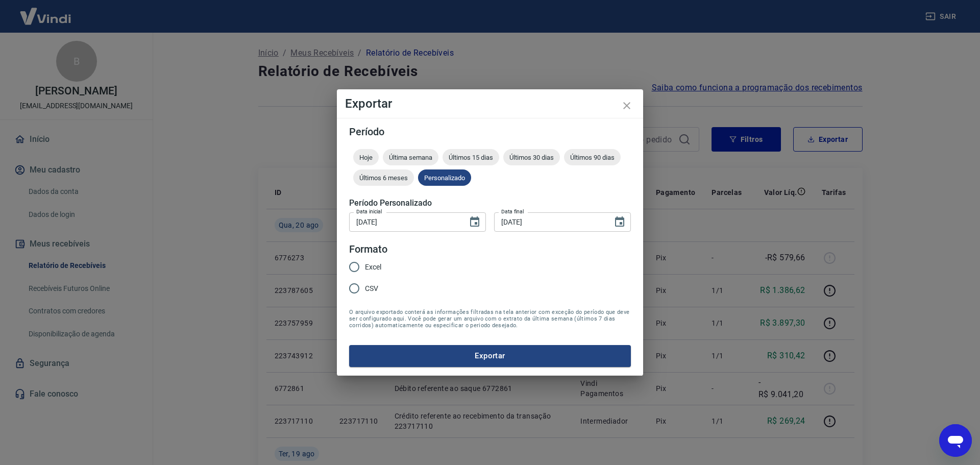 The height and width of the screenshot is (465, 980). What do you see at coordinates (444, 178) in the screenshot?
I see `div: Personalizado` at bounding box center [444, 178].